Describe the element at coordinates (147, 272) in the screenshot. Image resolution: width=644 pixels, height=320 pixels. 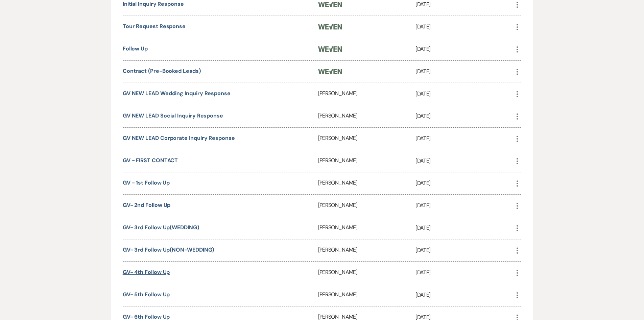
I see `a: GV- 4th Follow Up` at that location.